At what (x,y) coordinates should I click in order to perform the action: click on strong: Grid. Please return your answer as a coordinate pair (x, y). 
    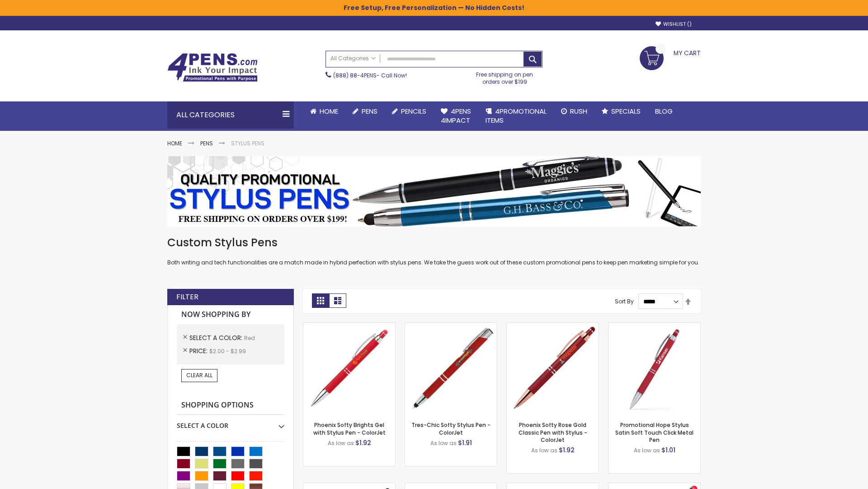
    Looking at the image, I should click on (320, 301).